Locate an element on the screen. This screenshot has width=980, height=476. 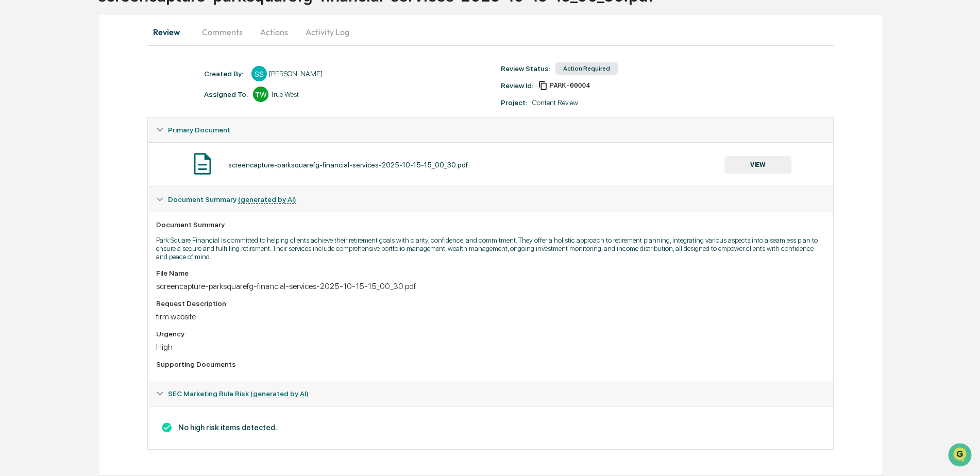
span: Attestations is located at coordinates (106, 135).